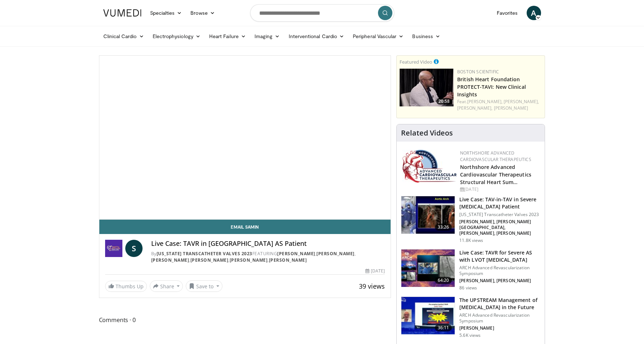 Image resolution: width=644 pixels, height=344 pixels. I want to click on span: 20:58, so click(444, 101).